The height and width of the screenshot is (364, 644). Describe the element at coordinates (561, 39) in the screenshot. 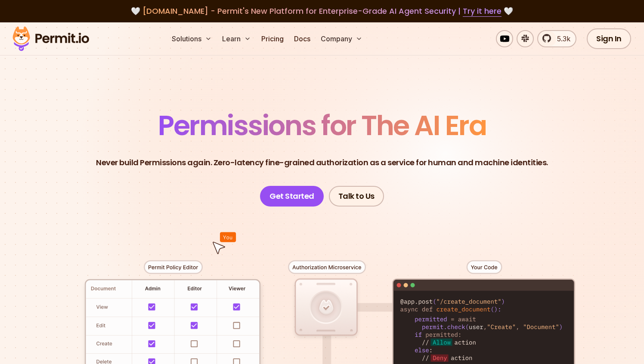

I see `span: 5.3k` at that location.